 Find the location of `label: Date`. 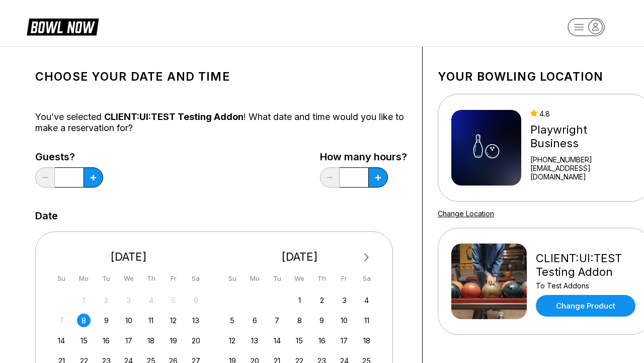

label: Date is located at coordinates (46, 215).